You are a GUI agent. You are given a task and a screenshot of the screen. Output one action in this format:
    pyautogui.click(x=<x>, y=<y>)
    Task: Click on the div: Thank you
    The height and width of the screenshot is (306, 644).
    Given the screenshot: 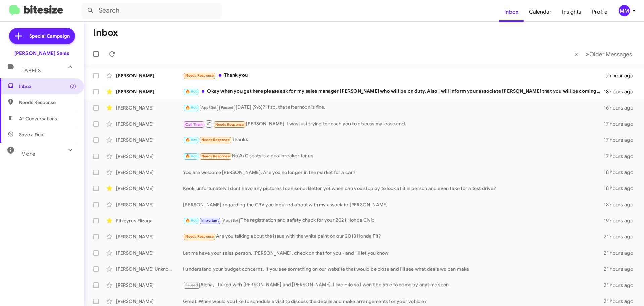 What is the action you would take?
    pyautogui.click(x=395, y=75)
    